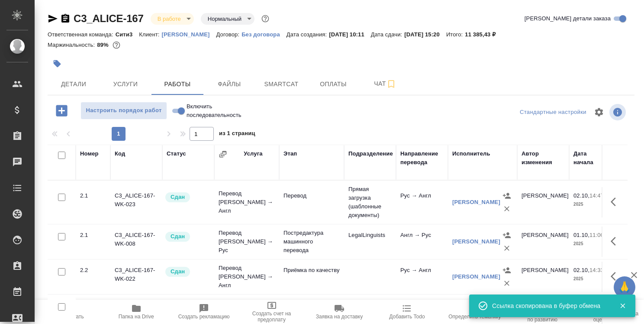 This screenshot has width=644, height=324. Describe the element at coordinates (228, 34) in the screenshot. I see `p: Договор:` at that location.